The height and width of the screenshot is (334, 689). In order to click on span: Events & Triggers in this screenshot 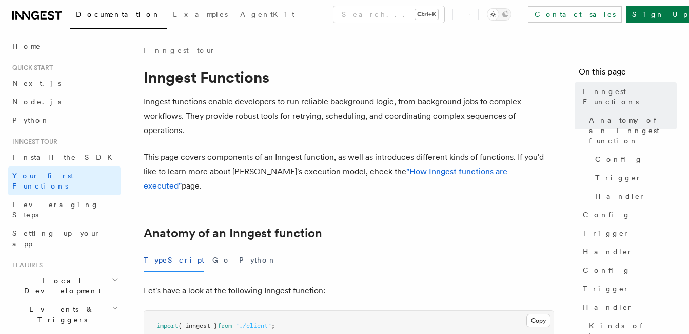, I will do `click(60, 314)`.